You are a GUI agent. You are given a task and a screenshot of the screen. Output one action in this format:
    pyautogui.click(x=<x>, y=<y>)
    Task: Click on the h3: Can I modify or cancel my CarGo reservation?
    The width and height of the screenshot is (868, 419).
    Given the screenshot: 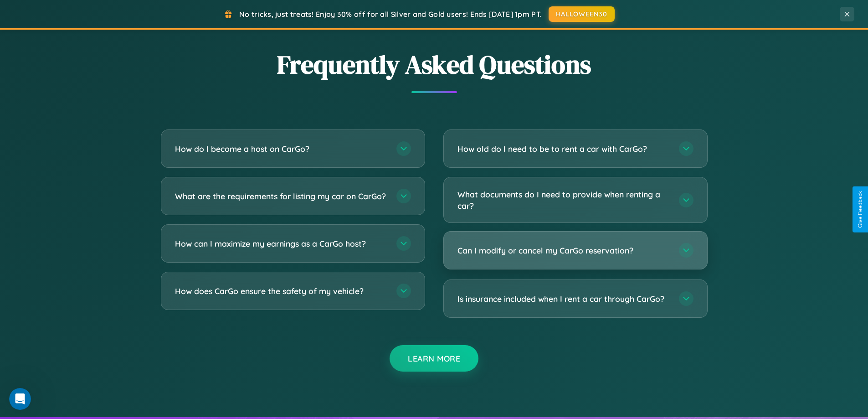 What is the action you would take?
    pyautogui.click(x=564, y=250)
    